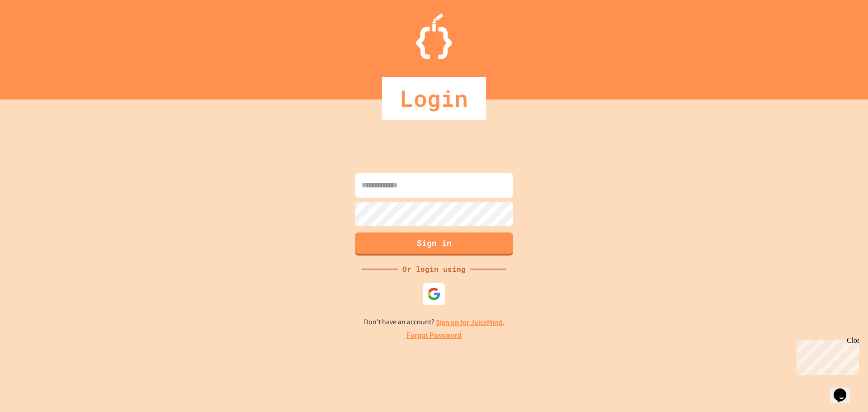 The image size is (868, 412). Describe the element at coordinates (434, 269) in the screenshot. I see `div: Or login using` at that location.